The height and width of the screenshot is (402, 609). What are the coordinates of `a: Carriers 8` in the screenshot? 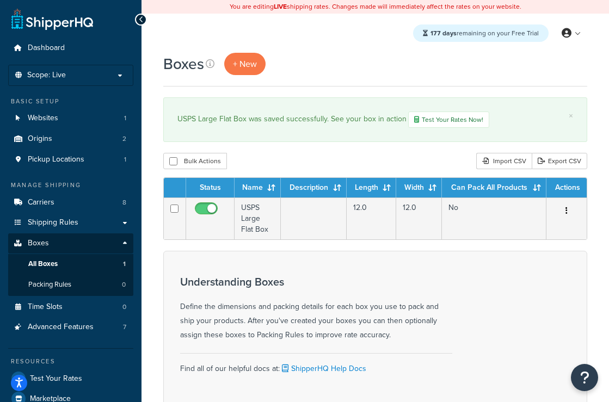 It's located at (71, 202).